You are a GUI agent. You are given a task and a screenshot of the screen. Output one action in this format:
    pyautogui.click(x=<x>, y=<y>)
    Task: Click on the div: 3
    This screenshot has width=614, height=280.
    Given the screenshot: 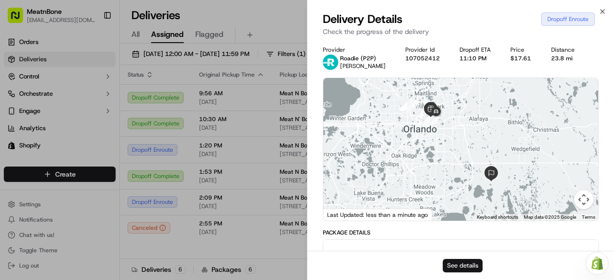 What is the action you would take?
    pyautogui.click(x=407, y=105)
    